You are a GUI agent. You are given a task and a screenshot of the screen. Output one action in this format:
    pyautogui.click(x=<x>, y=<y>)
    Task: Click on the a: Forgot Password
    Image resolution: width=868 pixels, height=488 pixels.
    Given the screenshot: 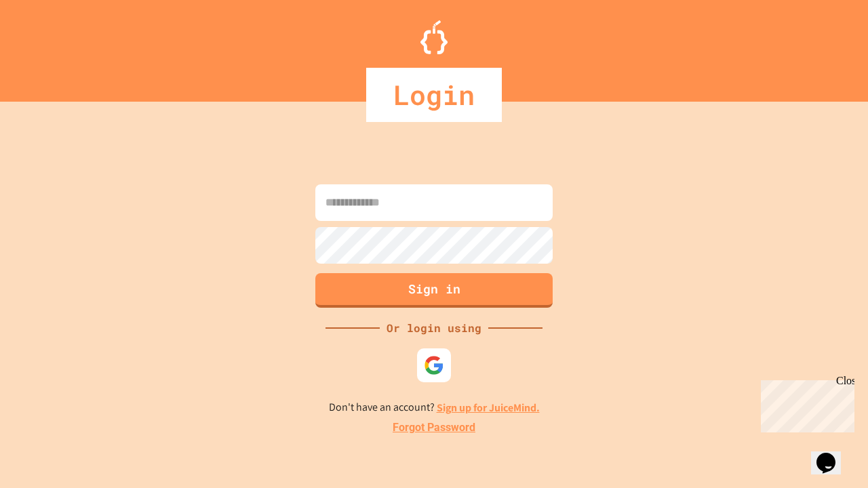 What is the action you would take?
    pyautogui.click(x=434, y=428)
    